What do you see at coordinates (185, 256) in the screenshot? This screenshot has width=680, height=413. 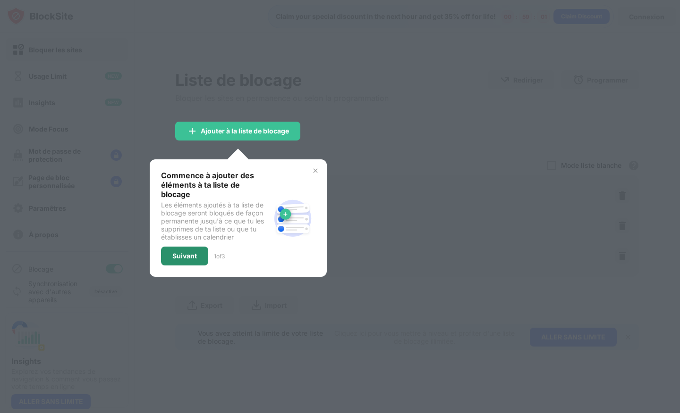 I see `div: Suivant` at bounding box center [185, 256].